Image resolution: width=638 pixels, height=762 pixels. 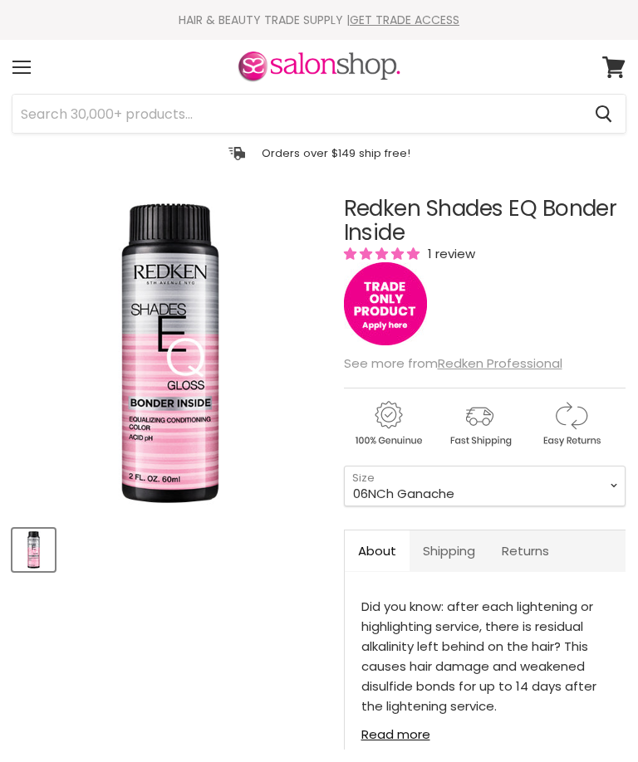 What do you see at coordinates (388, 423) in the screenshot?
I see `img: genuine.gif` at bounding box center [388, 423].